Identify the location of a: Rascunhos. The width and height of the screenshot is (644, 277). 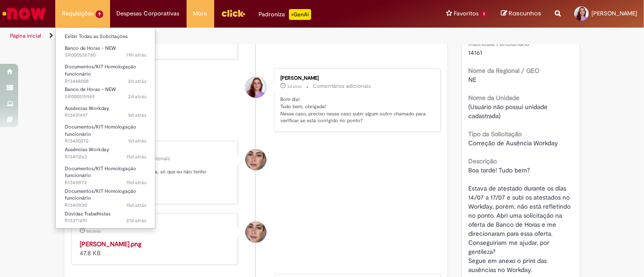
(521, 14).